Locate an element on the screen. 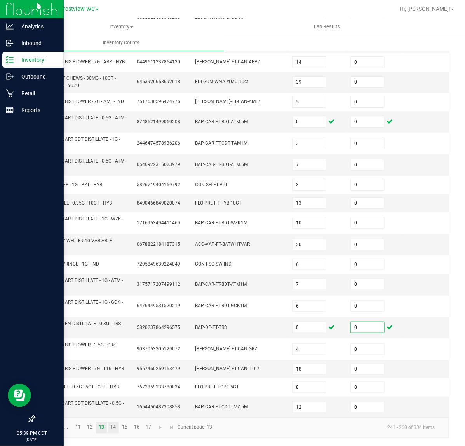 This screenshot has height=446, width=465. span: 0449611237854130 is located at coordinates (159, 62).